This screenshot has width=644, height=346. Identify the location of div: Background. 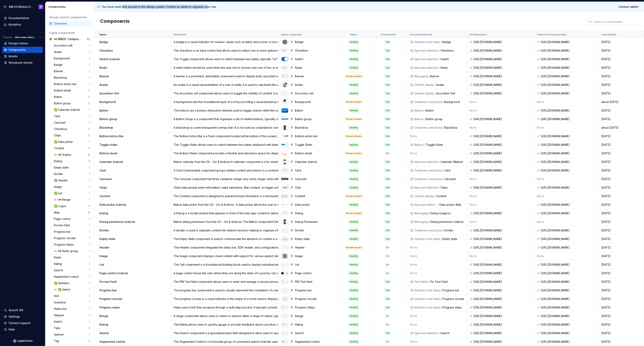
(62, 58).